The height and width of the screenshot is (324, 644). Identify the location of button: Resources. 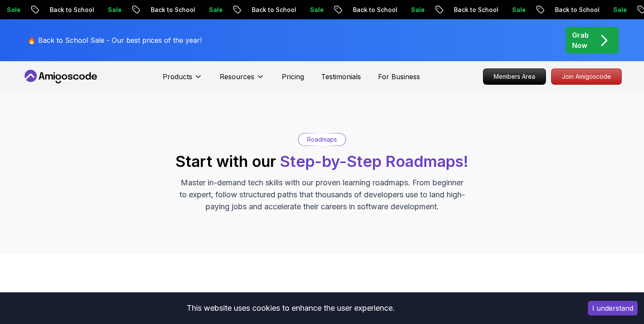
(242, 80).